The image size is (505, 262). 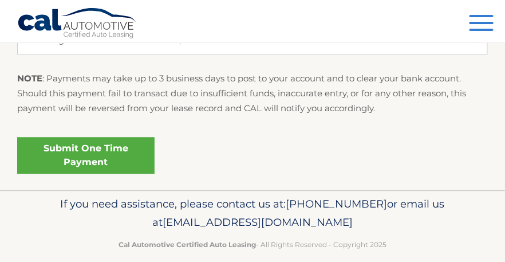 I want to click on strong: NOTE, so click(x=30, y=78).